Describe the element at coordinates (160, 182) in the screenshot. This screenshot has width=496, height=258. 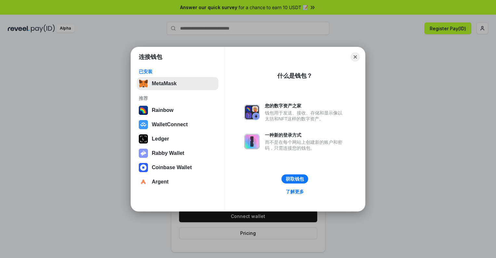
I see `div: Argent` at that location.